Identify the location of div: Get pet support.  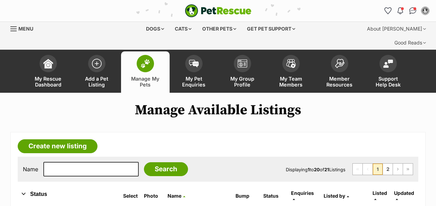
(271, 29).